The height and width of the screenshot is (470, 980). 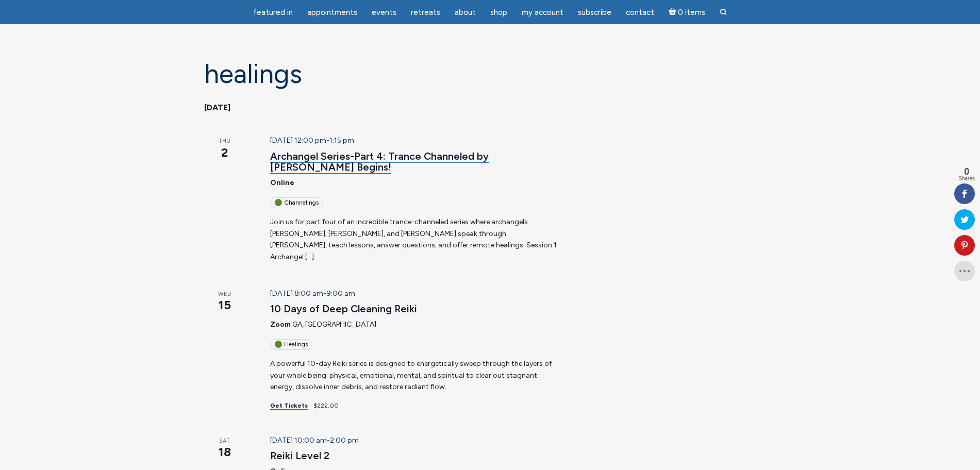 What do you see at coordinates (498, 12) in the screenshot?
I see `span: Shop` at bounding box center [498, 12].